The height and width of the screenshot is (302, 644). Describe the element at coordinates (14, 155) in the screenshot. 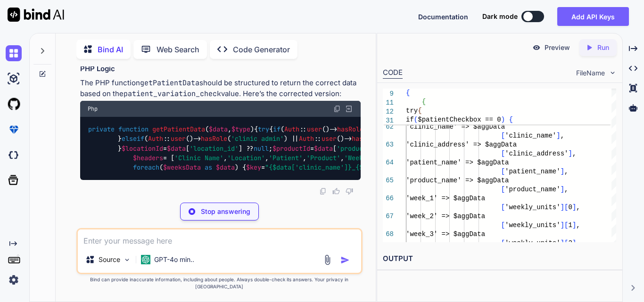

I see `img: darkCloudIdeIcon` at that location.